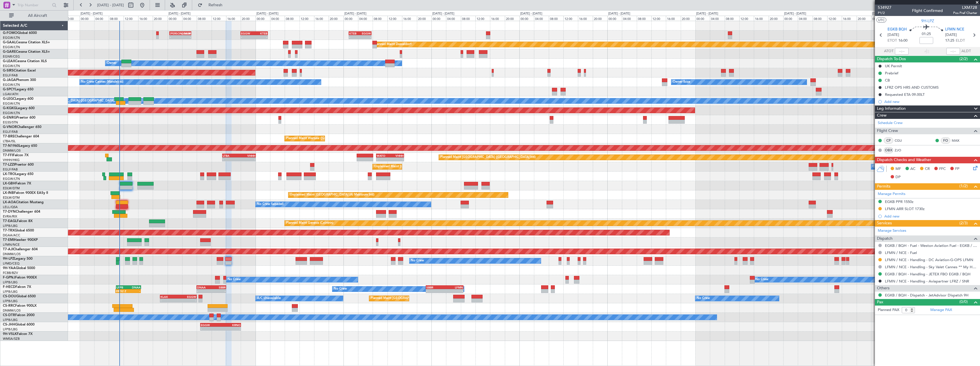 Image resolution: width=980 pixels, height=366 pixels. I want to click on div: VHHH, so click(396, 156).